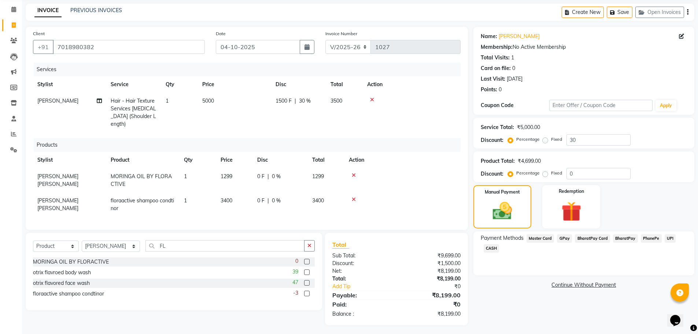 This screenshot has height=334, width=698. Describe the element at coordinates (502, 211) in the screenshot. I see `img: _cash.svg` at that location.